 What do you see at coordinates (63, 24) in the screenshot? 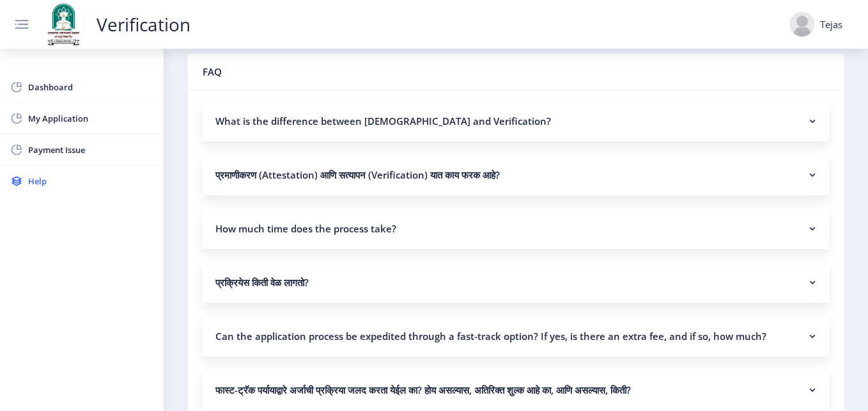
I see `img: solapur_logo.png` at bounding box center [63, 24].